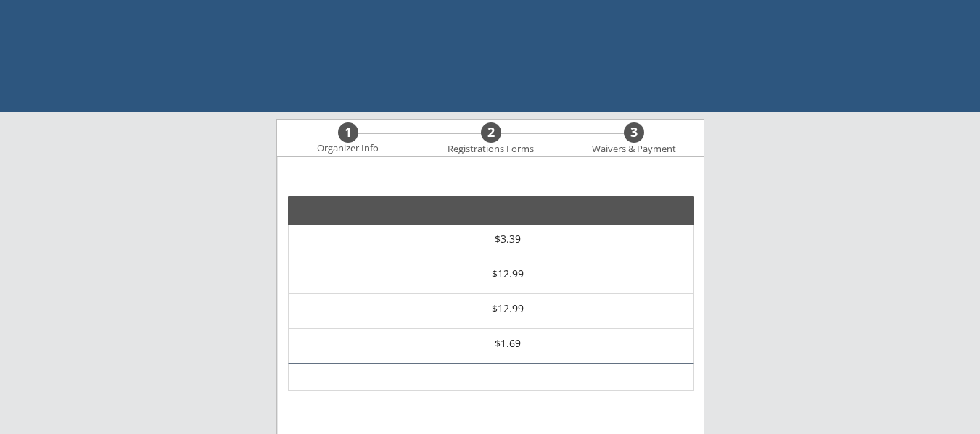  I want to click on div: 1, so click(348, 133).